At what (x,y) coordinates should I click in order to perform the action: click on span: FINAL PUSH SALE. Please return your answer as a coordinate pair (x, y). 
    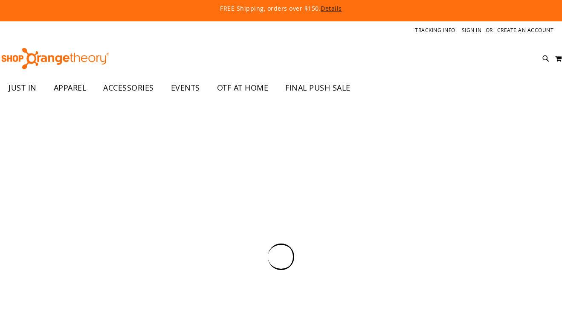
    Looking at the image, I should click on (318, 87).